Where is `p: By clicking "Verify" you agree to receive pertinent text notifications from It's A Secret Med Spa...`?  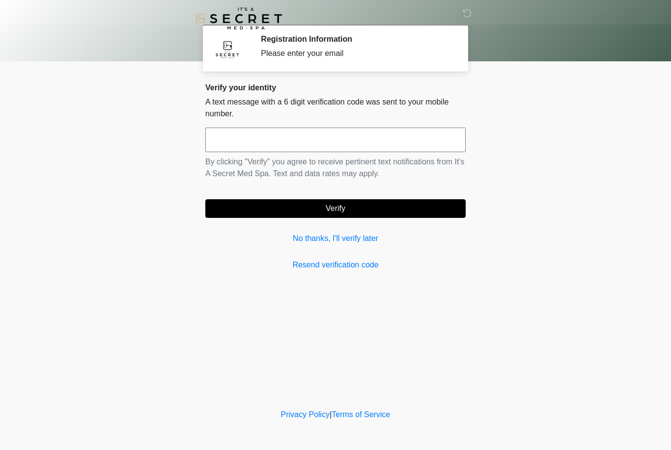
p: By clicking "Verify" you agree to receive pertinent text notifications from It's A Secret Med Spa... is located at coordinates (335, 168).